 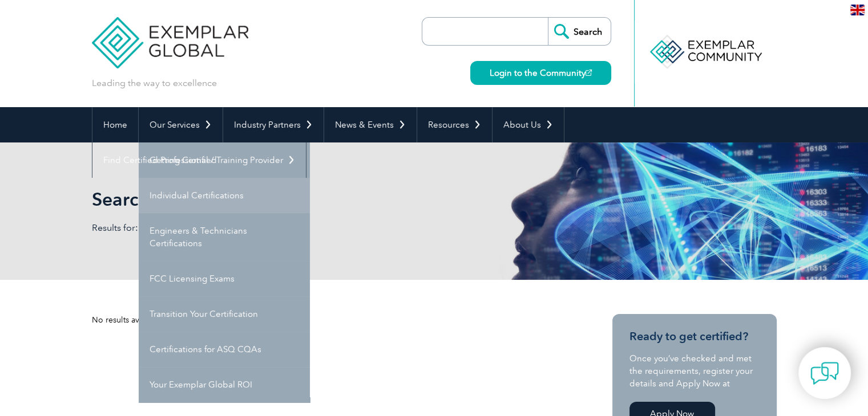 What do you see at coordinates (154, 83) in the screenshot?
I see `p: Leading the way to excellence` at bounding box center [154, 83].